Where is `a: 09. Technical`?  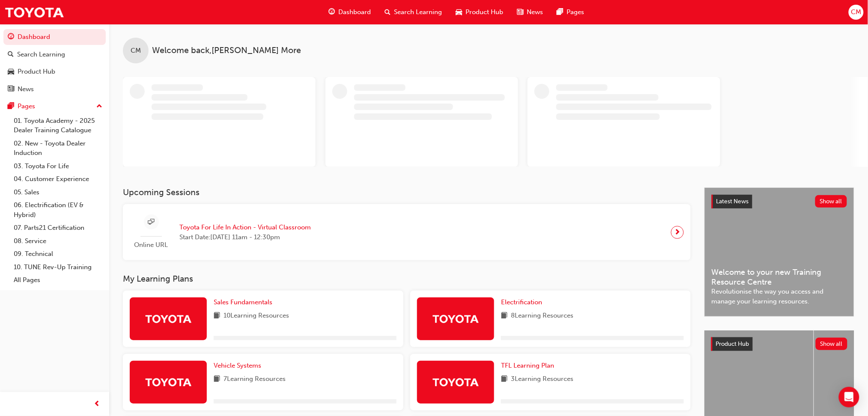
a: 09. Technical is located at coordinates (58, 254).